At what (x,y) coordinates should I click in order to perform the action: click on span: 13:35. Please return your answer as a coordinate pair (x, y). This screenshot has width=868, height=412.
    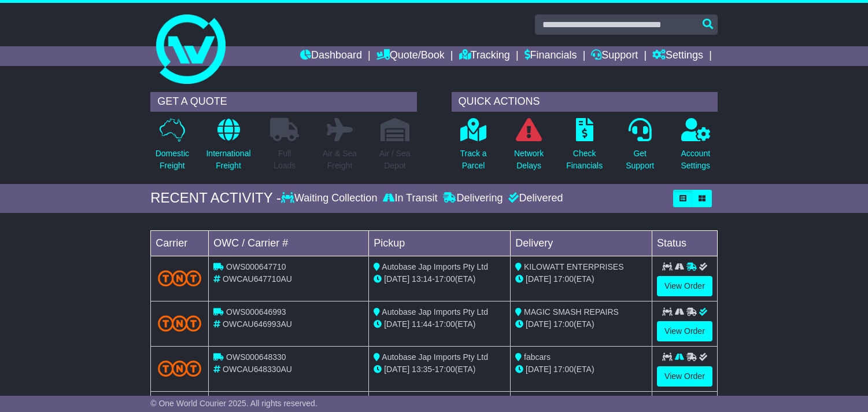
    Looking at the image, I should click on (422, 369).